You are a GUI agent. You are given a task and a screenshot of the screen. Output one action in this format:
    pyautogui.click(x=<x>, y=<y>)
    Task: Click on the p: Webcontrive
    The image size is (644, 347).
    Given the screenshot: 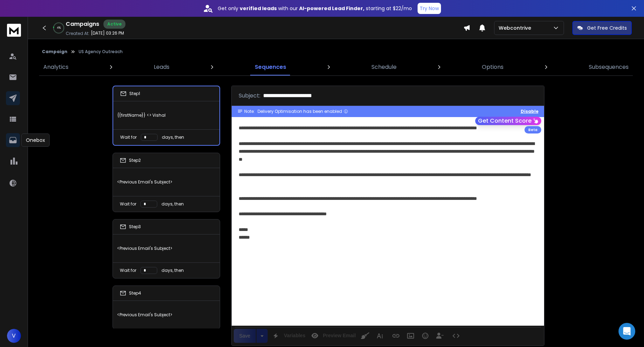 What is the action you would take?
    pyautogui.click(x=516, y=28)
    